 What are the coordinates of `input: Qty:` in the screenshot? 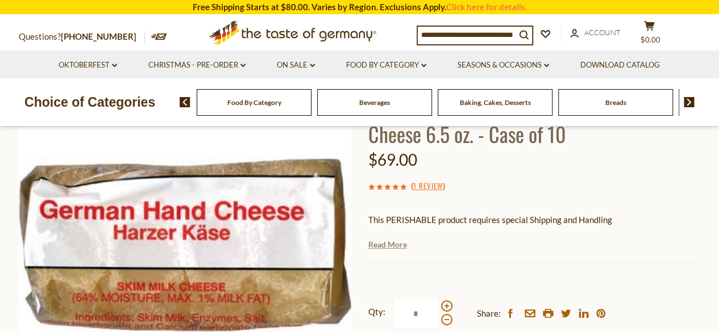 It's located at (416, 314).